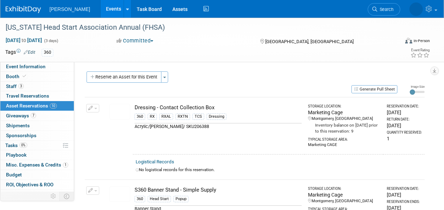  Describe the element at coordinates (404, 133) in the screenshot. I see `div: Quantity Reserved:` at that location.